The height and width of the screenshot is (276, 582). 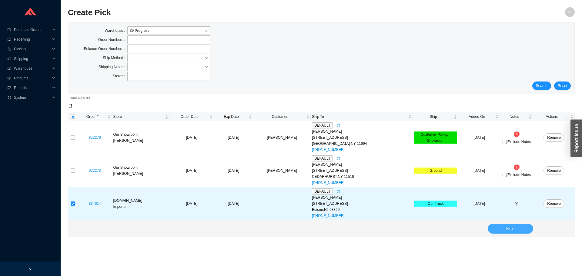 I want to click on span: System, so click(x=32, y=98).